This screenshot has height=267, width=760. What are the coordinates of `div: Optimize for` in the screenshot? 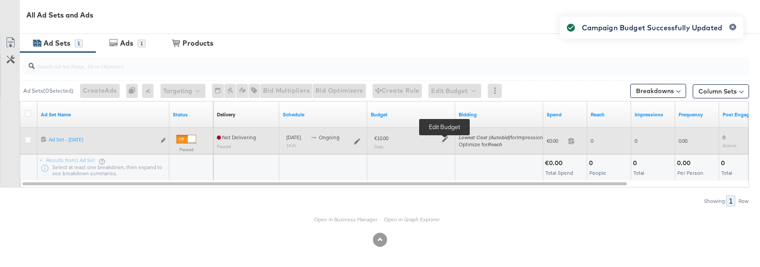 It's located at (502, 145).